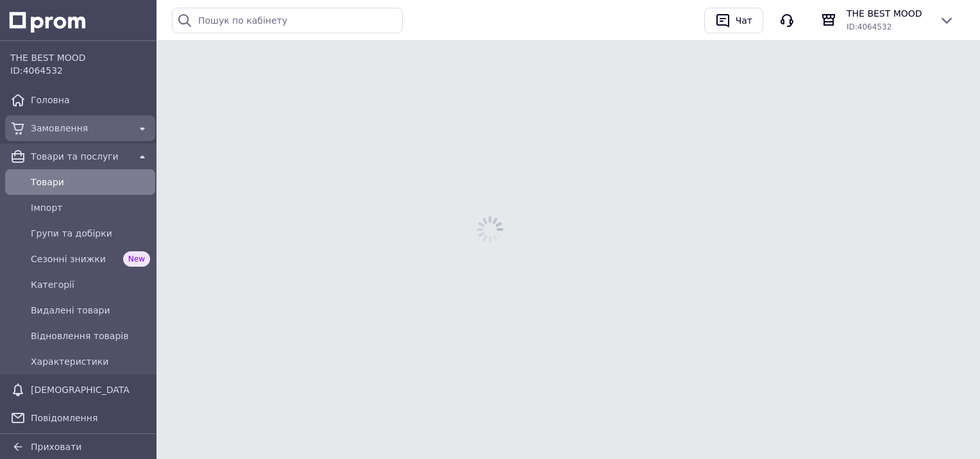  Describe the element at coordinates (91, 182) in the screenshot. I see `span: Товари` at that location.